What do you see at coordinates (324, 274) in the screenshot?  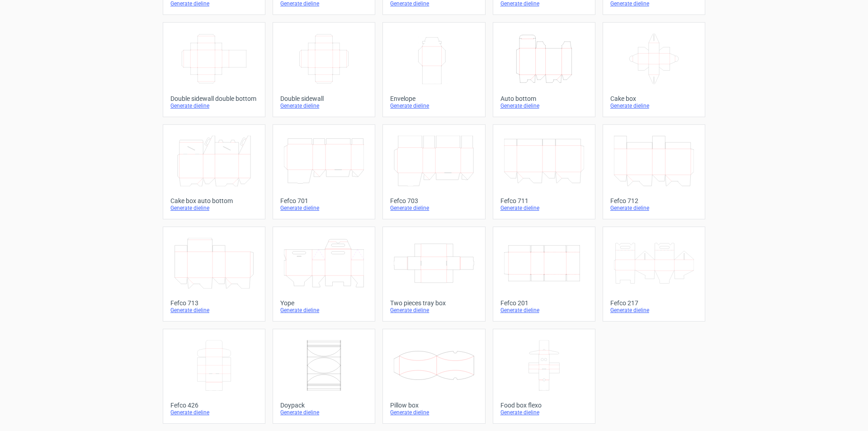 I see `a: YopeGenerate dieline` at bounding box center [324, 274].